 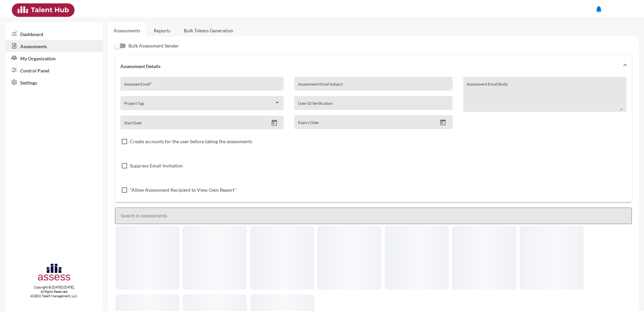 What do you see at coordinates (54, 273) in the screenshot?
I see `img: assesscompany-logo.png` at bounding box center [54, 273].